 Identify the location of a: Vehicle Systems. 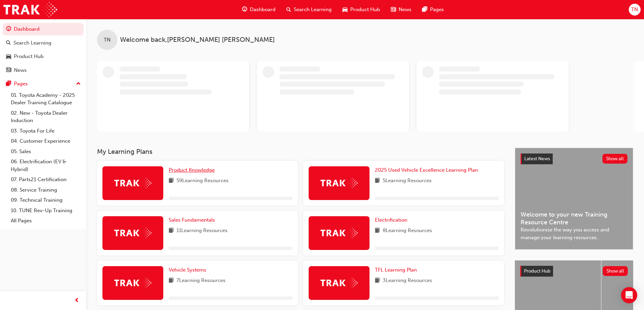
(189, 270).